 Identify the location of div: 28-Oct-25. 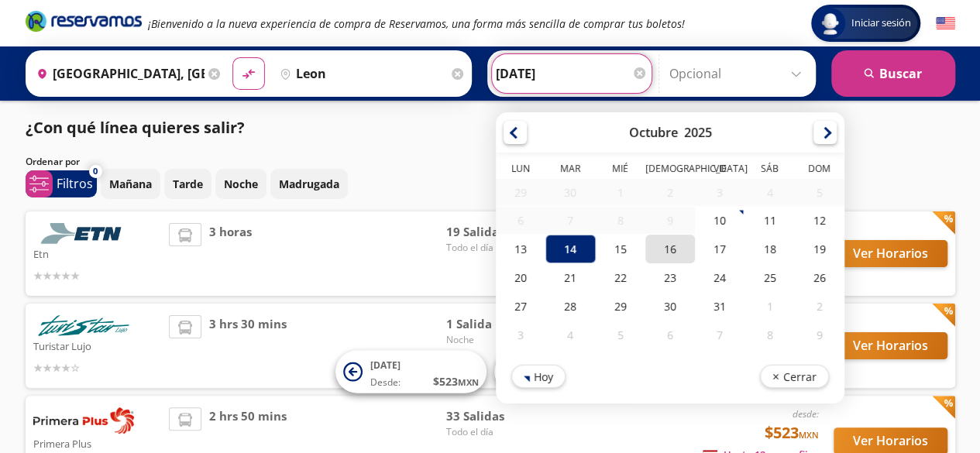
(571, 306).